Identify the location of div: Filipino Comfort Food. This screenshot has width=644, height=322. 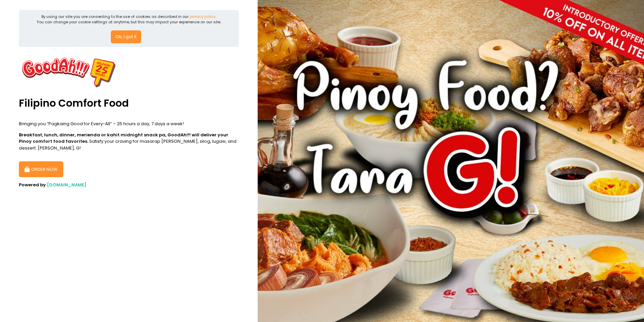
(128, 104).